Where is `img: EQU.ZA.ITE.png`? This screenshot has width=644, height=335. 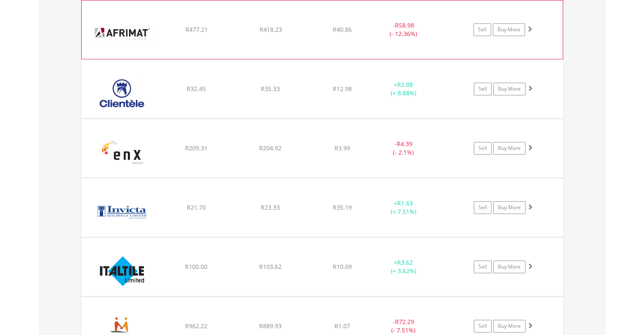
img: EQU.ZA.ITE.png is located at coordinates (122, 271).